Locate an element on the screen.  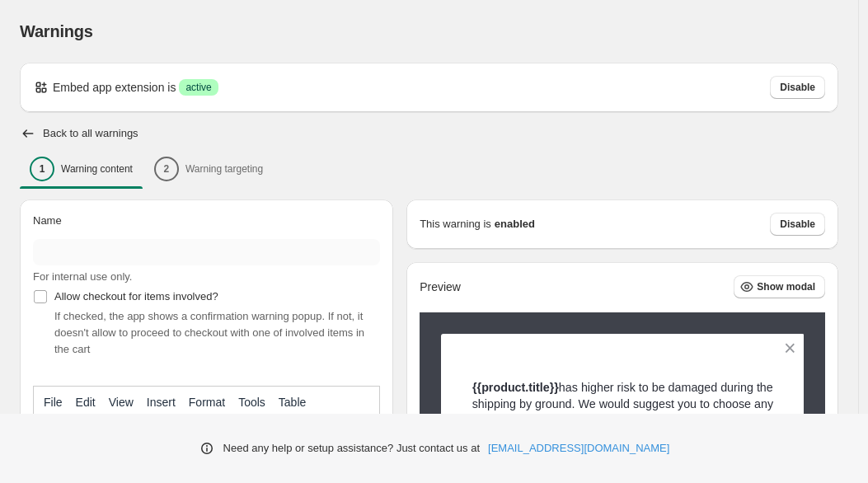
button: 1Warning content is located at coordinates (81, 169).